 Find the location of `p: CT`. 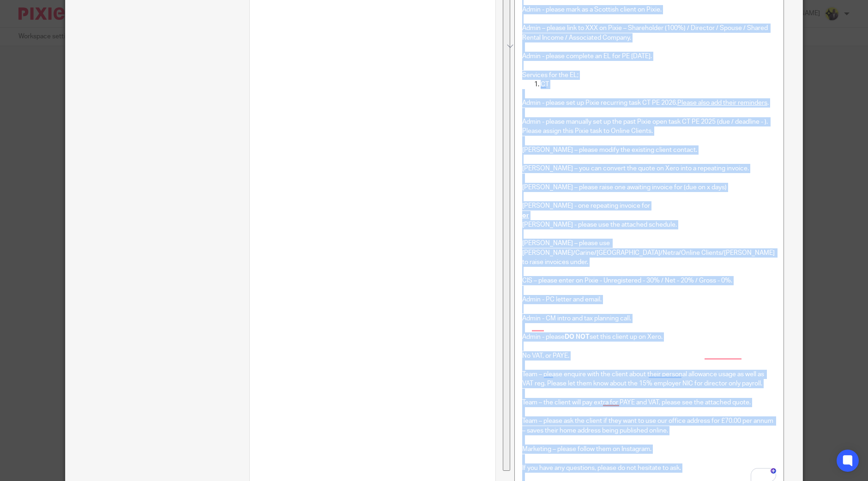

p: CT is located at coordinates (659, 85).